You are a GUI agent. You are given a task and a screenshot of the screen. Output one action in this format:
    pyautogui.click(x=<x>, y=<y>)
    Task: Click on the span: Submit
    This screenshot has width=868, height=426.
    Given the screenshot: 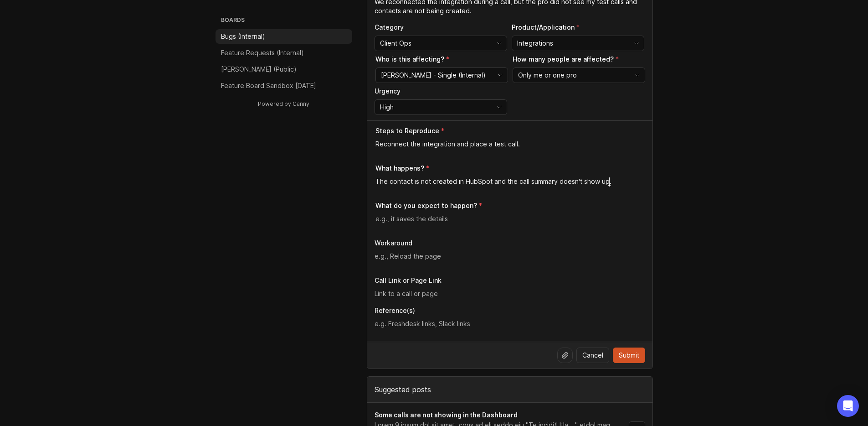 What is the action you would take?
    pyautogui.click(x=629, y=355)
    